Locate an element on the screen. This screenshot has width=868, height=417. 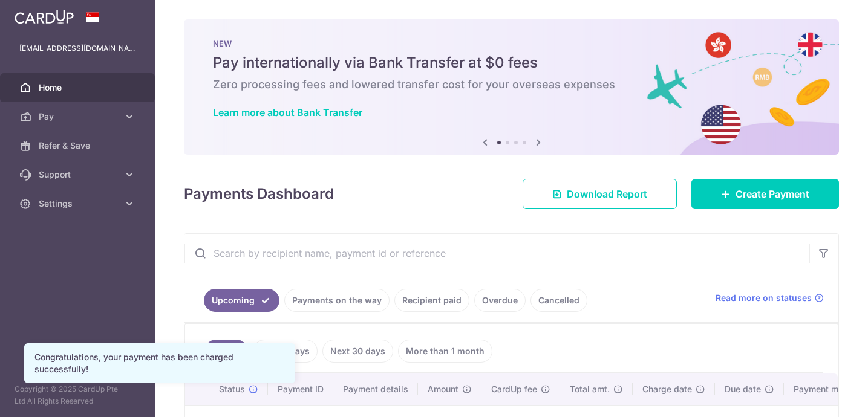
span: Refer & Save is located at coordinates (78, 145).